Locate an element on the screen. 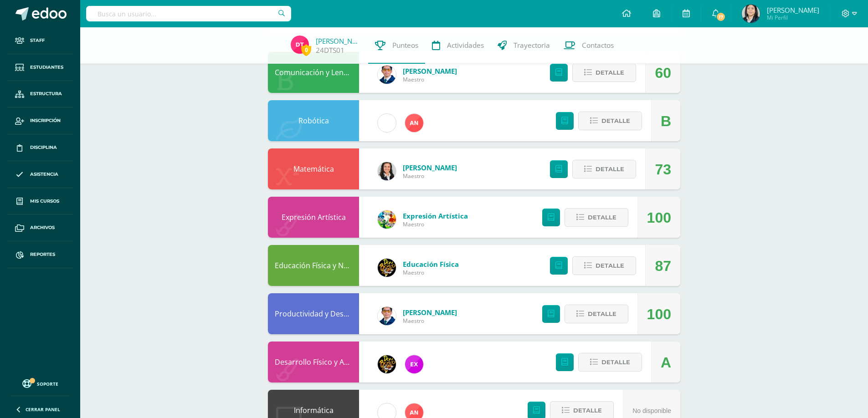 The width and height of the screenshot is (868, 418). span: Estudiantes is located at coordinates (46, 67).